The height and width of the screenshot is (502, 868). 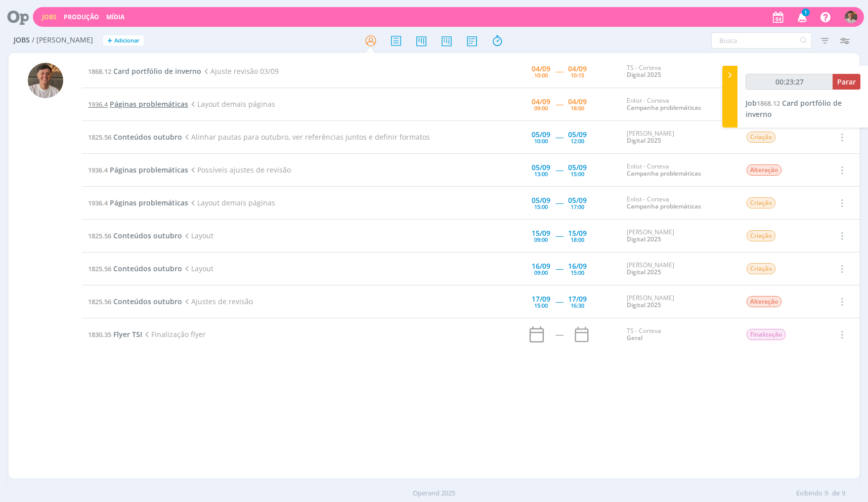 What do you see at coordinates (128, 334) in the screenshot?
I see `span: Flyer TSI` at bounding box center [128, 334].